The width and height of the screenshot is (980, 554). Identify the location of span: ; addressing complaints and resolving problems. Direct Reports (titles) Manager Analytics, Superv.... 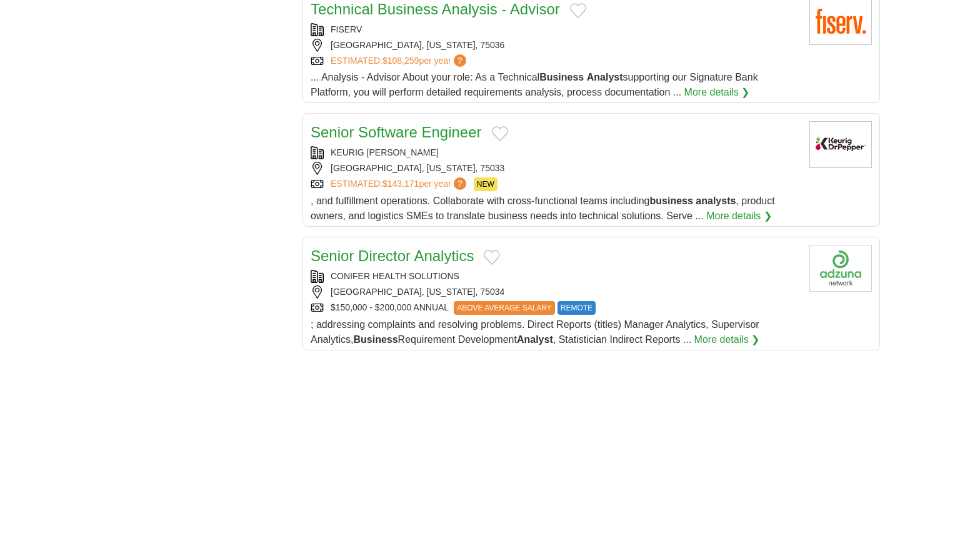
(535, 332).